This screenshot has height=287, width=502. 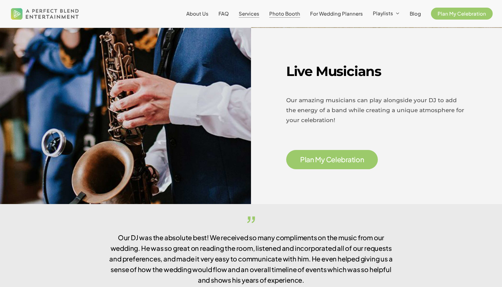 I want to click on span: Plan My Celebration, so click(x=461, y=13).